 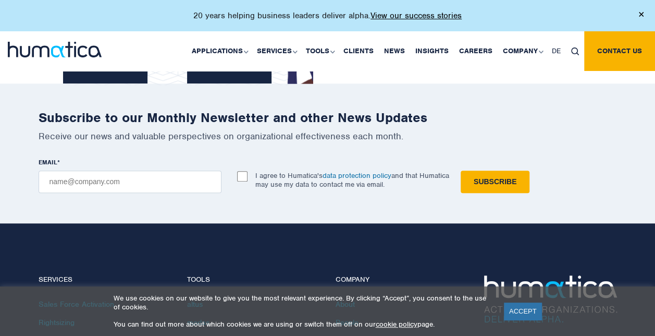 I want to click on h4: Company, so click(x=402, y=279).